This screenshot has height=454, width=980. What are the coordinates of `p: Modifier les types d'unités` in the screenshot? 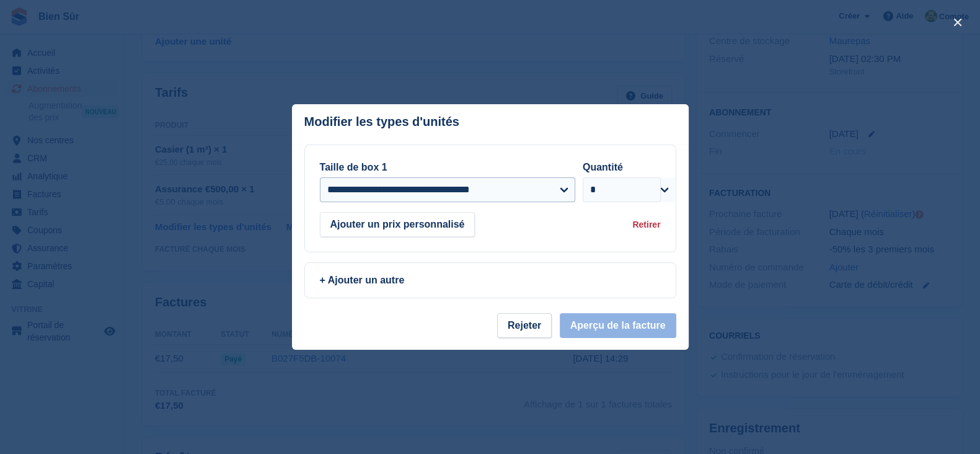 It's located at (382, 121).